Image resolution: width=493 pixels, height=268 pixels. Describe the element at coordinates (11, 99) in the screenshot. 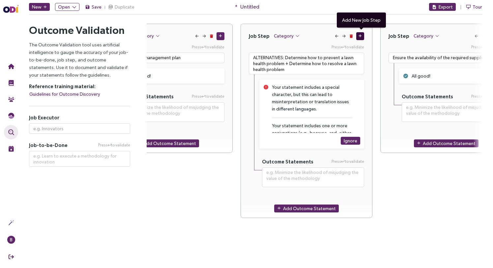

I see `img: Community` at that location.